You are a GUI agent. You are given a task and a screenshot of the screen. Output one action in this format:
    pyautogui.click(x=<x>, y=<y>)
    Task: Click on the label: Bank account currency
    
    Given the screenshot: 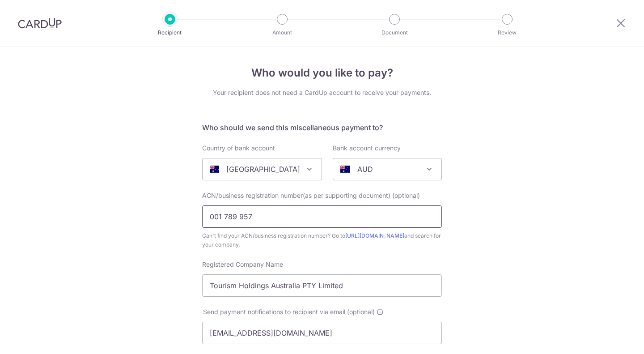 What is the action you would take?
    pyautogui.click(x=367, y=148)
    